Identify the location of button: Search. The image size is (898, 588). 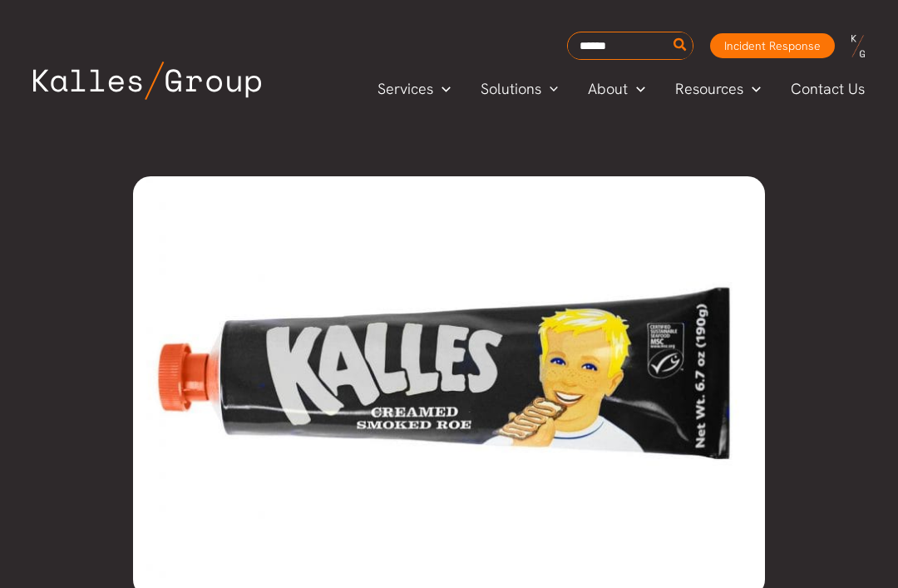
(681, 46).